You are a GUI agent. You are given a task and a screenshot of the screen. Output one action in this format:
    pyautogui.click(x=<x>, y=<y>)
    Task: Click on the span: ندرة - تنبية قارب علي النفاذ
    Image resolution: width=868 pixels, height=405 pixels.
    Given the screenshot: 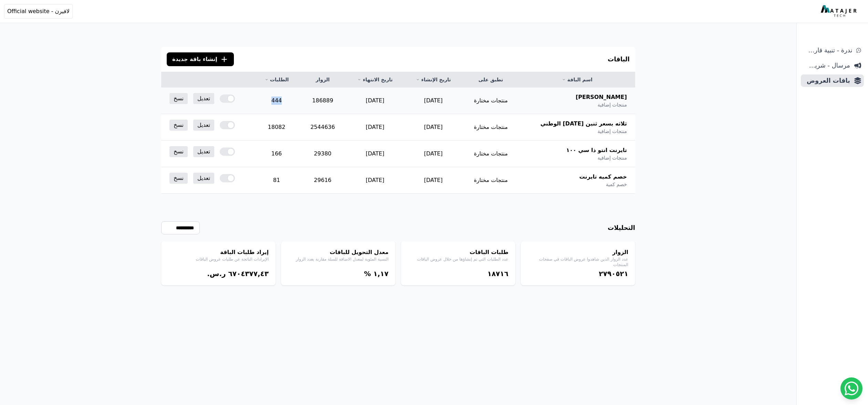 What is the action you would take?
    pyautogui.click(x=828, y=50)
    